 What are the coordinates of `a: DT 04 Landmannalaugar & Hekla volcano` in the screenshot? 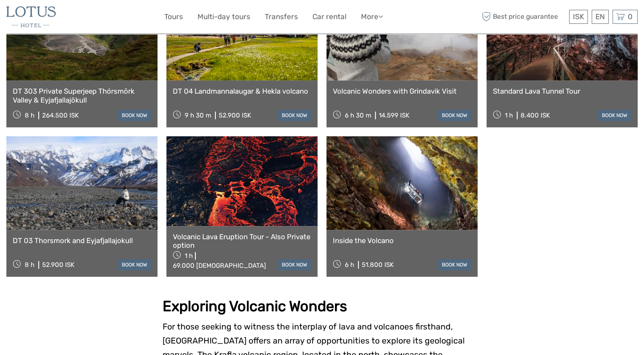 It's located at (242, 91).